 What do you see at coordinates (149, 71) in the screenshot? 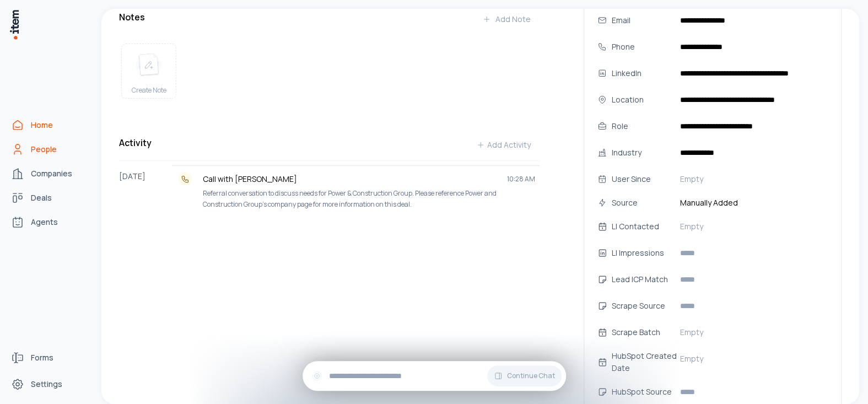
I see `button: create noteCreate Note` at bounding box center [149, 71].